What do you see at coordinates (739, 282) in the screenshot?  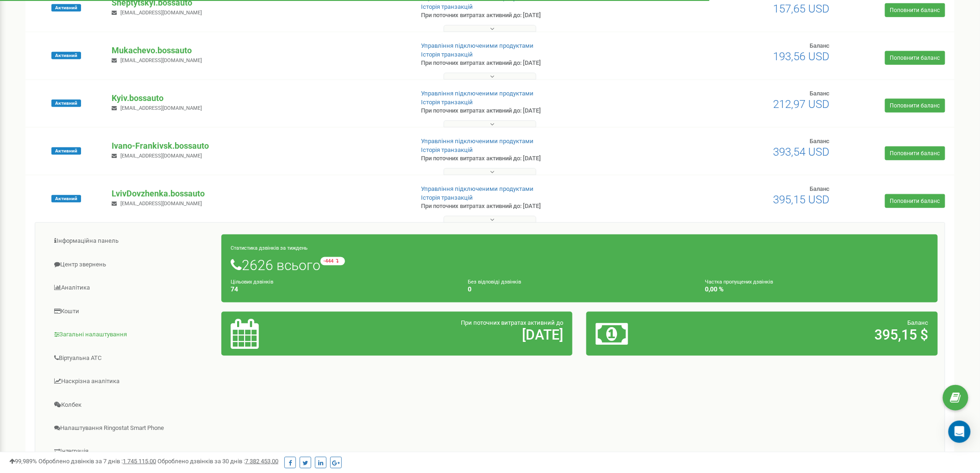 I see `small: Частка пропущених дзвінків` at bounding box center [739, 282].